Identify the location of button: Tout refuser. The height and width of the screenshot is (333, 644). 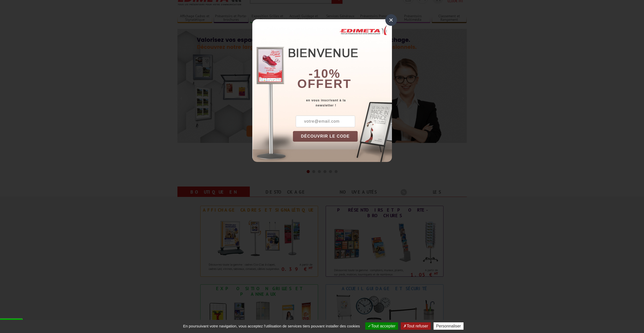
(415, 326).